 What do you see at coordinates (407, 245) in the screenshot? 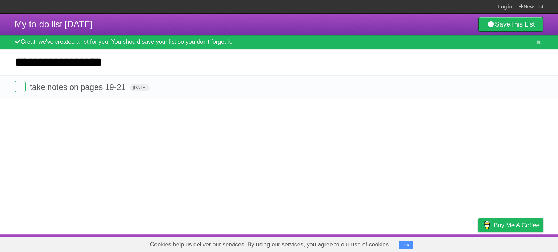
I see `button: OK` at bounding box center [407, 245].